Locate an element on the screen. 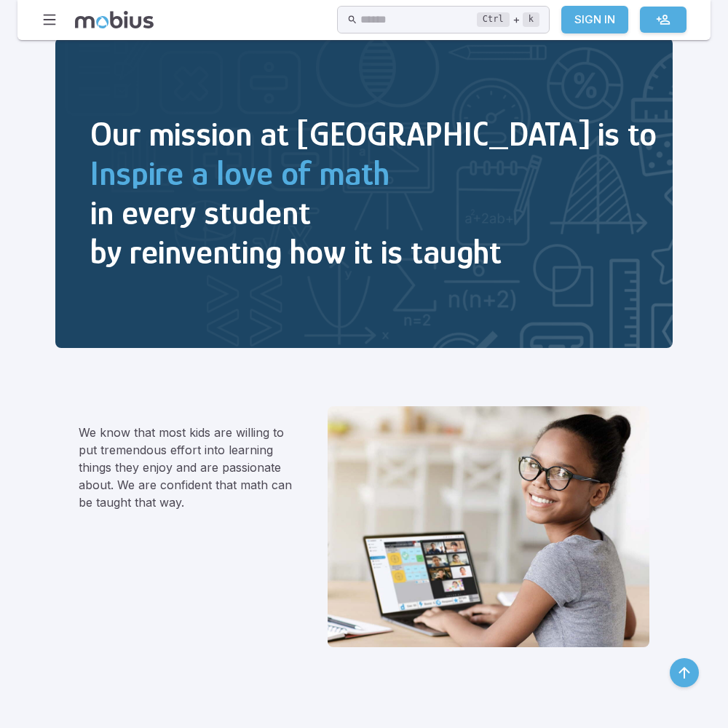  h2: Inspire a love of math is located at coordinates (373, 173).